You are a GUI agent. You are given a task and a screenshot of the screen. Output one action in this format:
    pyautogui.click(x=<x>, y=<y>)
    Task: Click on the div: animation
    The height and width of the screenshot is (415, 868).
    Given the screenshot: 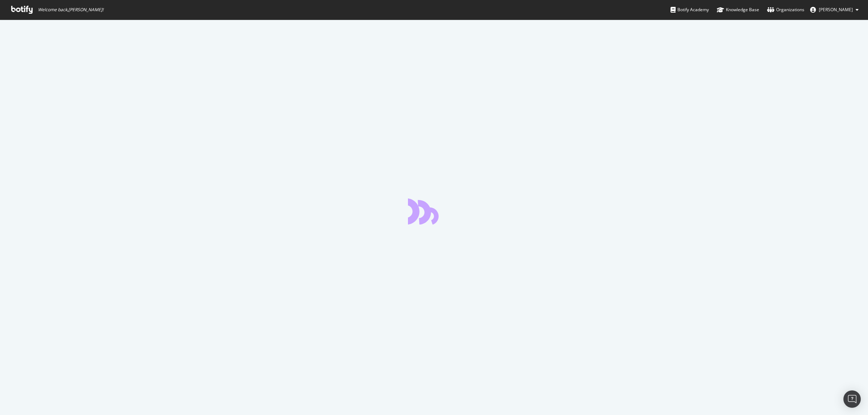 What is the action you would take?
    pyautogui.click(x=434, y=211)
    